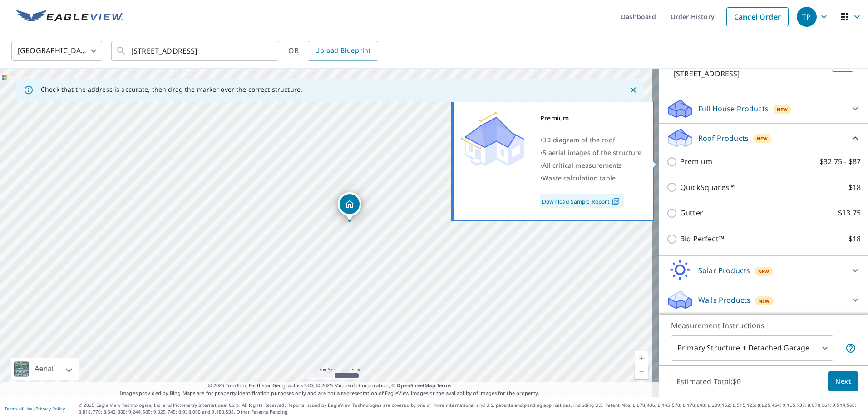 The image size is (868, 420). Describe the element at coordinates (707, 187) in the screenshot. I see `p: QuickSquares™` at that location.